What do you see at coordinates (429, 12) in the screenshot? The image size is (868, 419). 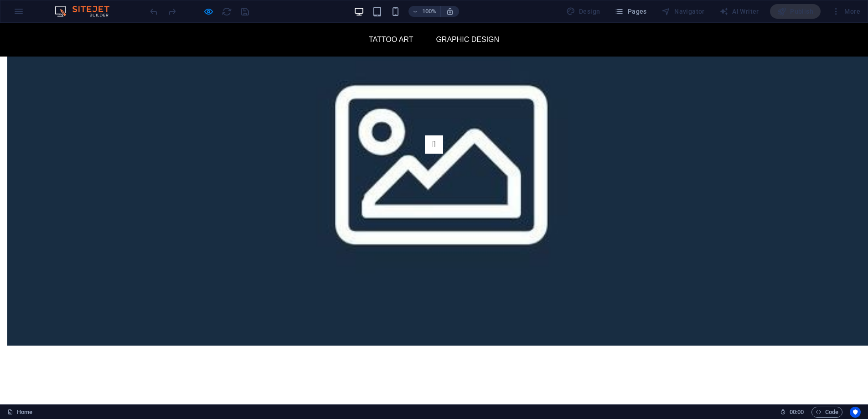 I see `h6: 100%` at bounding box center [429, 12].